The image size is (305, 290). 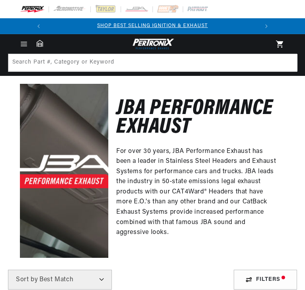 I want to click on p: For over 30 years, JBA Performance Exhaust has been a leader in Stainless Steel Headers and Exhau..., so click(x=196, y=192).